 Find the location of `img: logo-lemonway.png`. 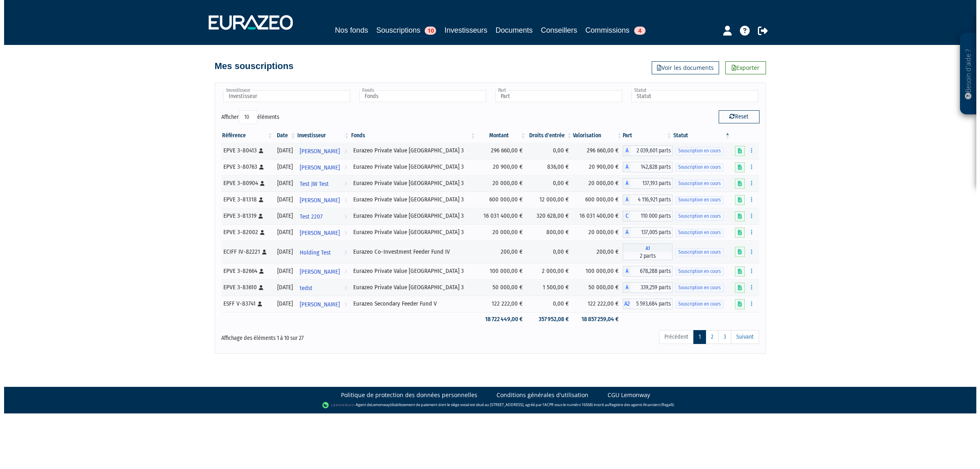

img: logo-lemonway.png is located at coordinates (334, 405).